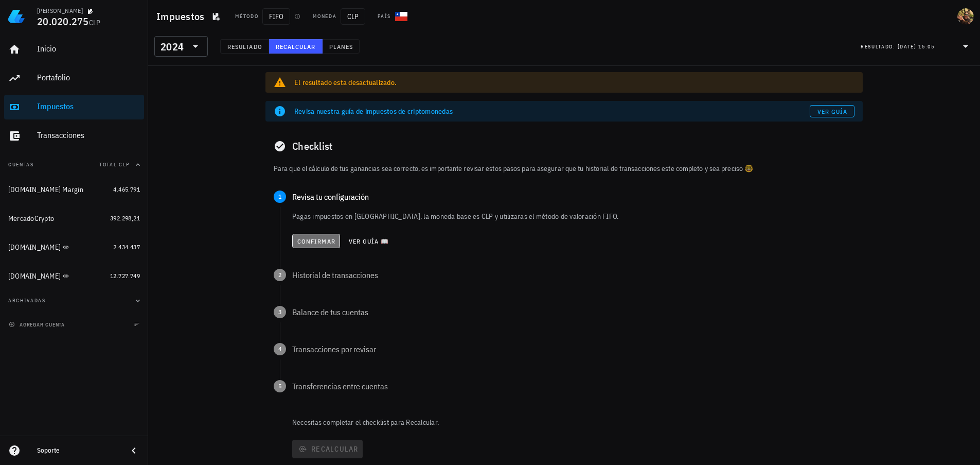 This screenshot has height=465, width=980. Describe the element at coordinates (89, 135) in the screenshot. I see `div: Transacciones` at that location.